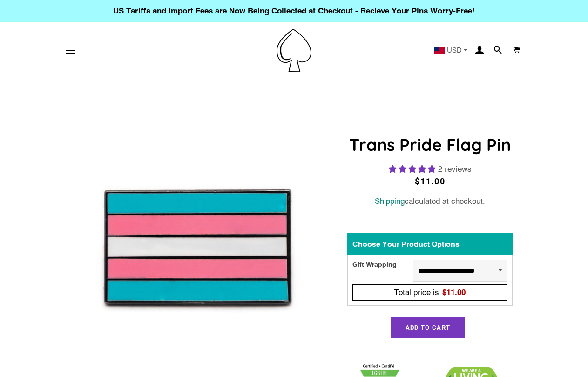  Describe the element at coordinates (429, 293) in the screenshot. I see `div: Total price is$11.00` at that location.